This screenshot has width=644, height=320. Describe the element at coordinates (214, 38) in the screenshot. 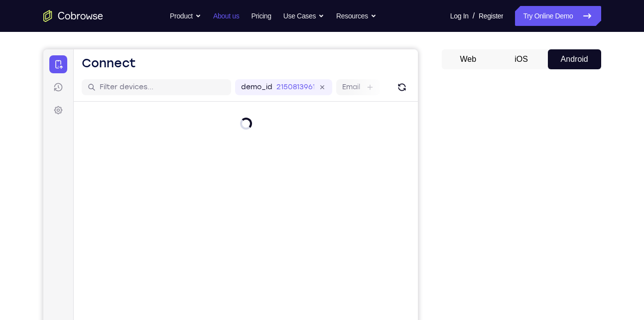

I see `label: demo_id` at that location.